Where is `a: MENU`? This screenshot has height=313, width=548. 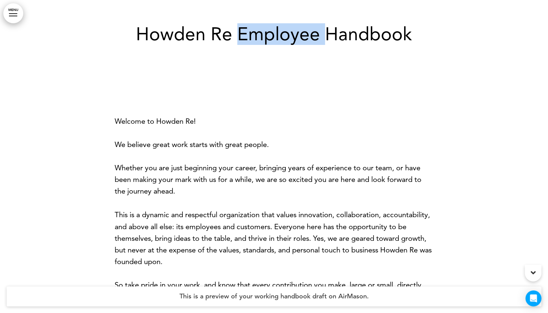
a: MENU is located at coordinates (13, 13).